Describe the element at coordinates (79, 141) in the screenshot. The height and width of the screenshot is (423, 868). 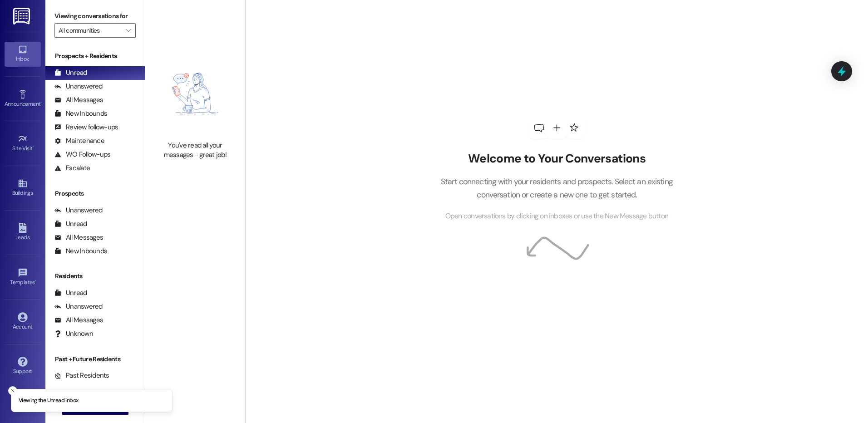
I see `div: Maintenance` at that location.